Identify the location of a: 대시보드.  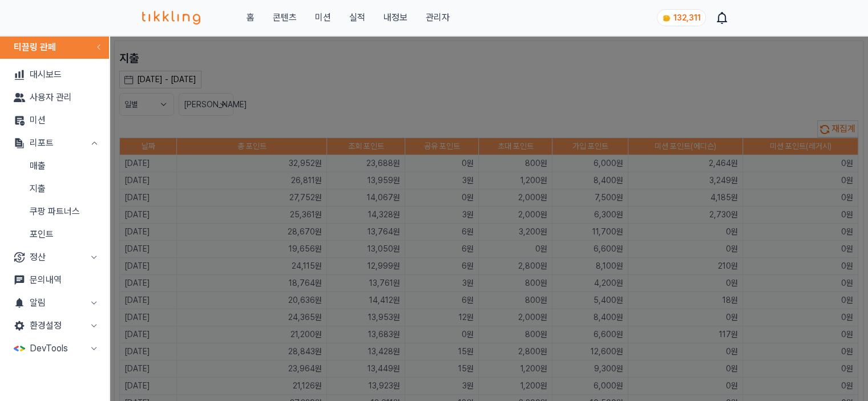
(54, 74).